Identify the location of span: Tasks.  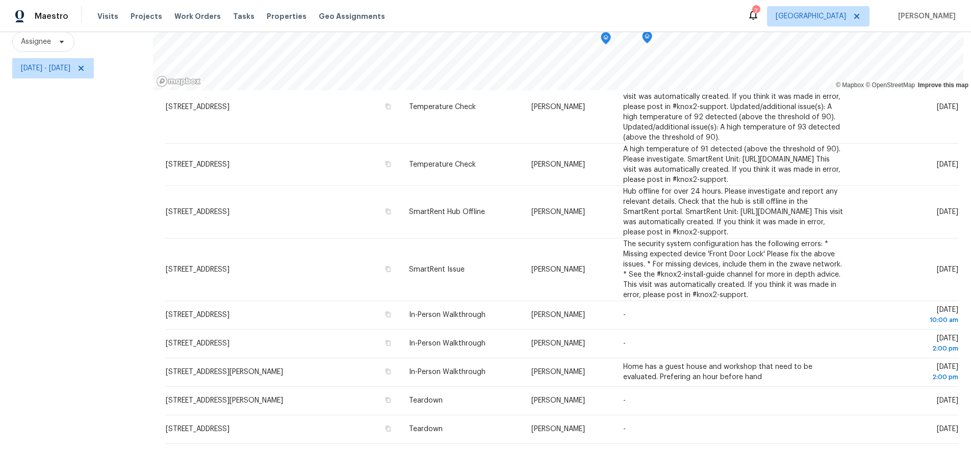
(244, 16).